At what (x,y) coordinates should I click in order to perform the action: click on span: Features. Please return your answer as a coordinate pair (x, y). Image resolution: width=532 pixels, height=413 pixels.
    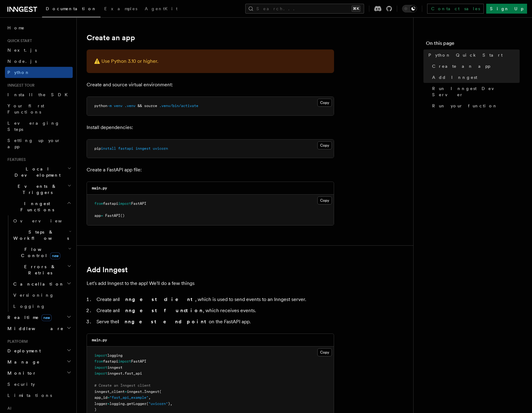
    Looking at the image, I should click on (15, 159).